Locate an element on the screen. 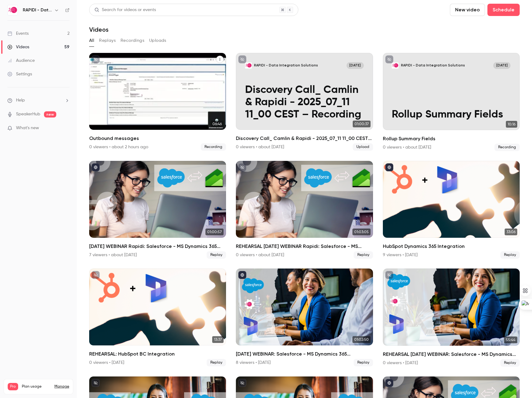  img: tab_keywords_by_traffic_grey.svg is located at coordinates (64, 38).